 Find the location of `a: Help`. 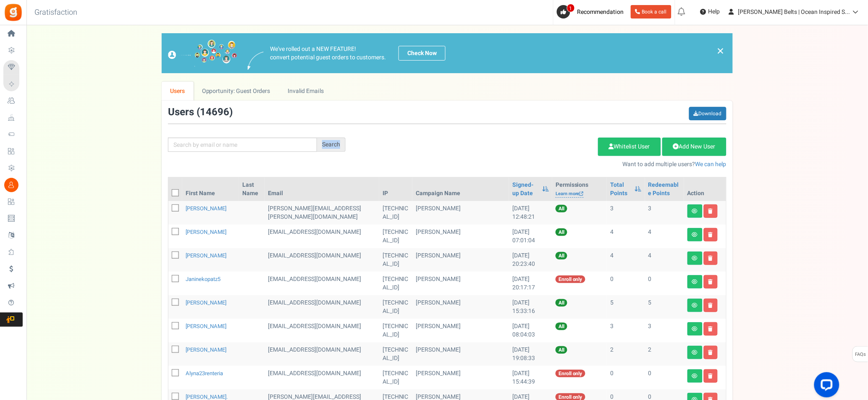

a: Help is located at coordinates (710, 12).